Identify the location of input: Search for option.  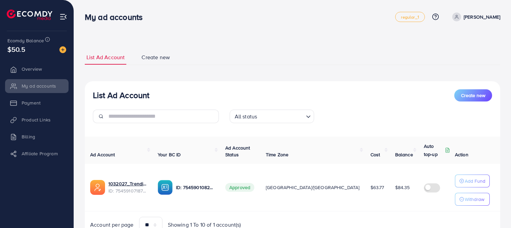
(281, 115).